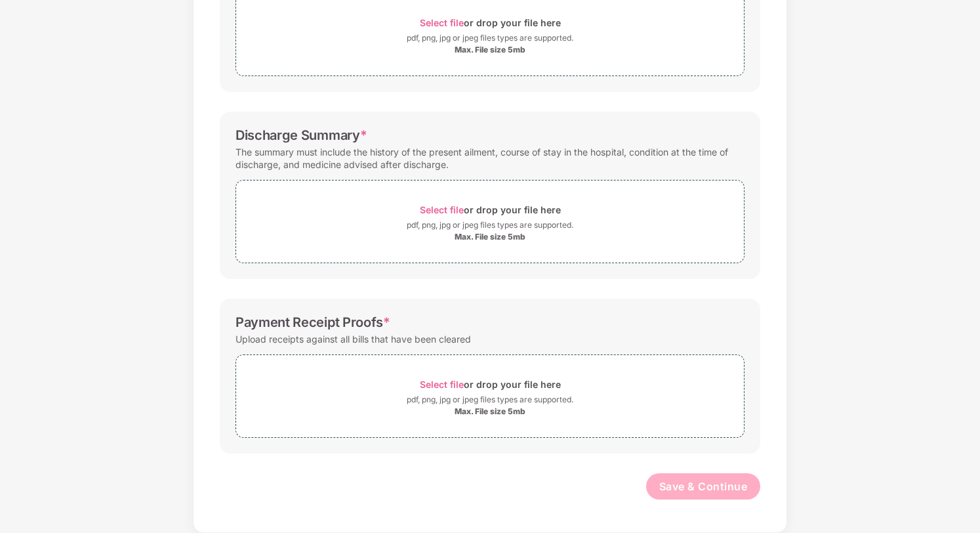  What do you see at coordinates (301, 135) in the screenshot?
I see `div: Discharge Summary` at bounding box center [301, 135].